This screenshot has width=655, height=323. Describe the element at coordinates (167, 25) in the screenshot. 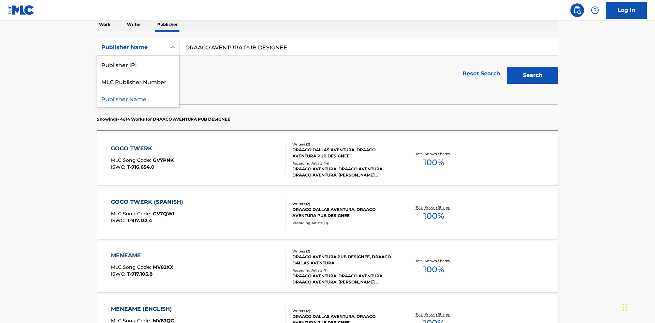

I see `p: Publisher` at that location.